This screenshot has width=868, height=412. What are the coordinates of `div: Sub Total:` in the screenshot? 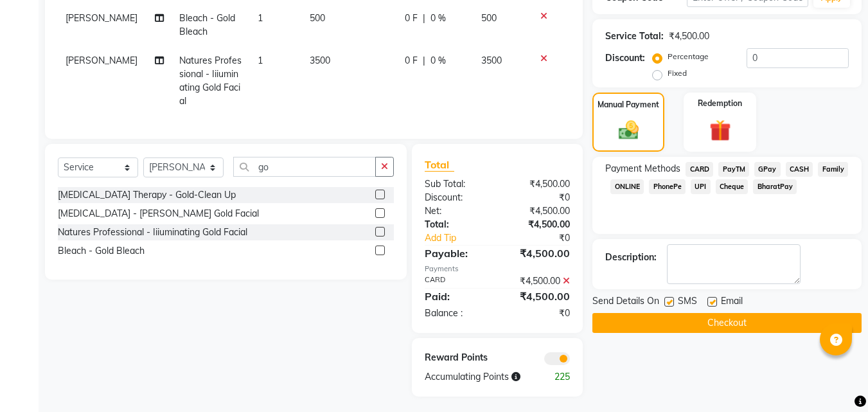 It's located at (456, 184).